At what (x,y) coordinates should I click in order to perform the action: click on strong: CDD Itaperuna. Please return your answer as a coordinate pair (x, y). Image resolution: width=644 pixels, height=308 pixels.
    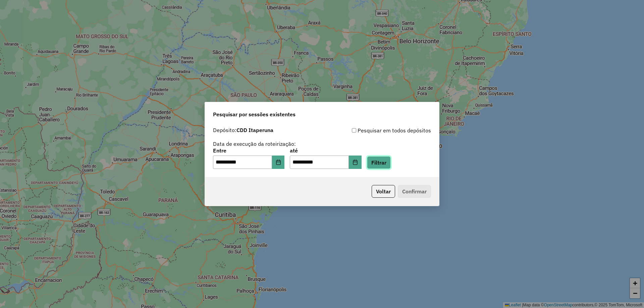
    Looking at the image, I should click on (255, 130).